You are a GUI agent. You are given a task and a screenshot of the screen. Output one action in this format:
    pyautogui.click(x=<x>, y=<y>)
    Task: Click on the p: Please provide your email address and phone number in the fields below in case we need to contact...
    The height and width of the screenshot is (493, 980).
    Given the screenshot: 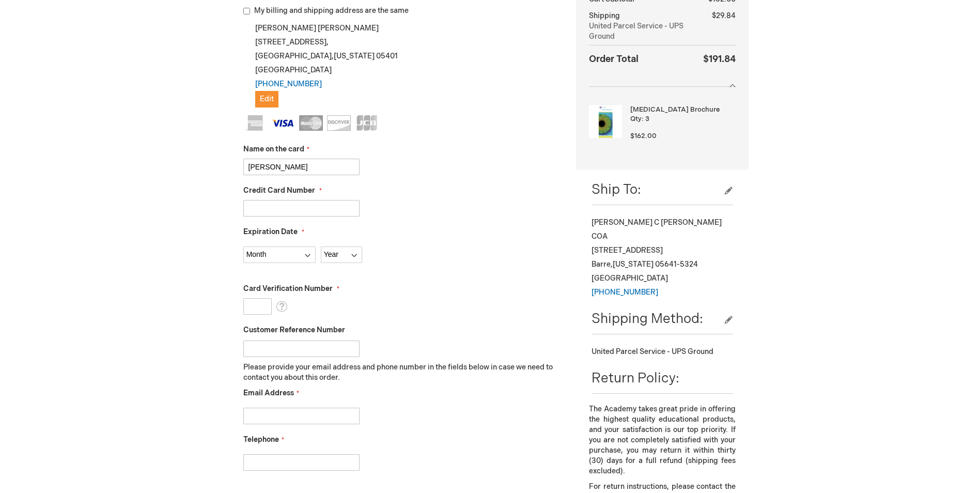 What is the action you would take?
    pyautogui.click(x=402, y=373)
    